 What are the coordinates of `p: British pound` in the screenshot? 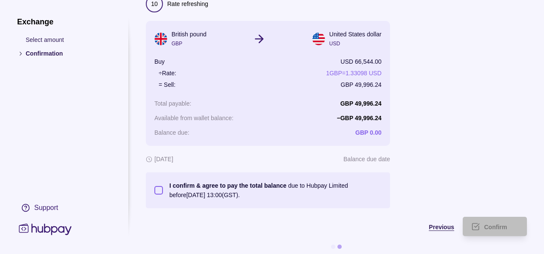 It's located at (189, 34).